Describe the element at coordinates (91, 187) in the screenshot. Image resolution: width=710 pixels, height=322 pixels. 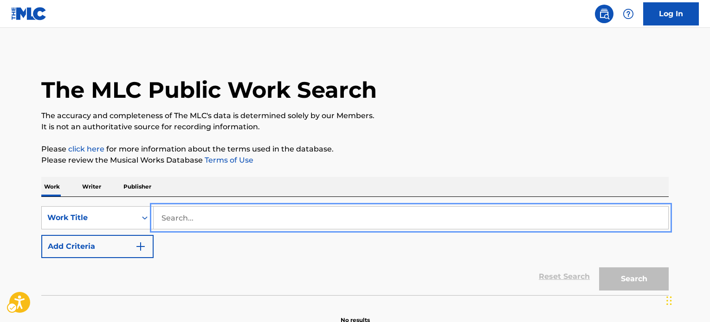
I see `p: Writer` at that location.